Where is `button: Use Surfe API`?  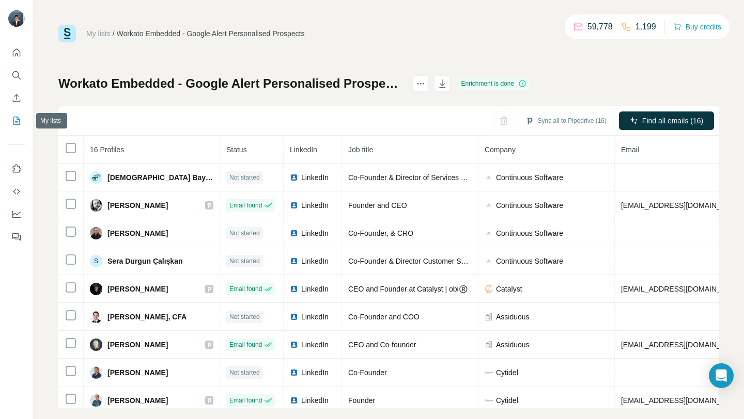
button: Use Surfe API is located at coordinates (17, 192).